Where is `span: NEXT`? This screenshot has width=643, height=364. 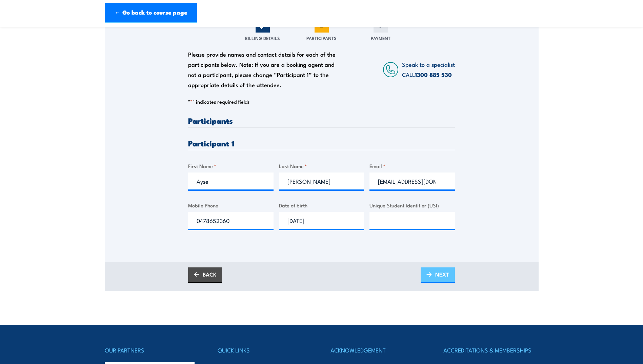 span: NEXT is located at coordinates (442, 274).